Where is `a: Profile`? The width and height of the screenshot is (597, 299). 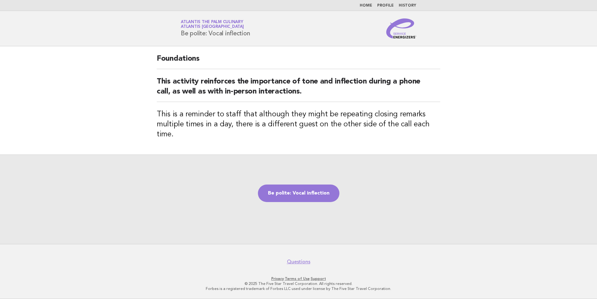
a: Profile is located at coordinates (386, 6).